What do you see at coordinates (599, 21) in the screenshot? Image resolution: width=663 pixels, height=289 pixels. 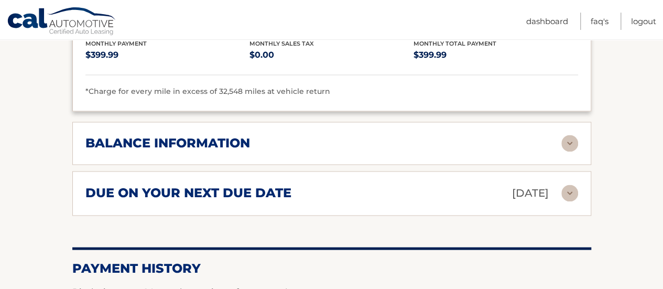 I see `a: FAQ's` at bounding box center [599, 21].